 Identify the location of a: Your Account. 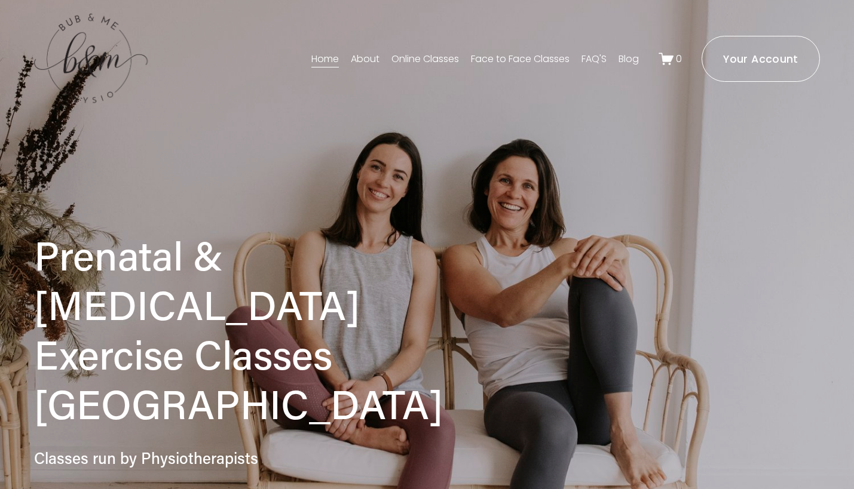
(760, 59).